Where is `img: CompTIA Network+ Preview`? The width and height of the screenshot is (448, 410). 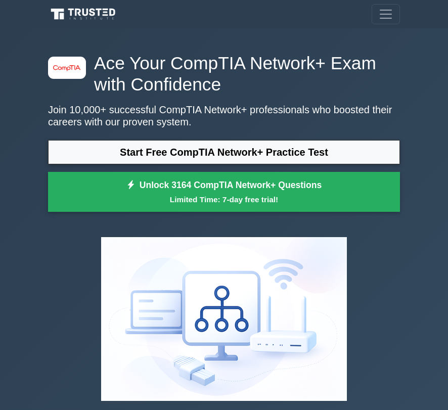 img: CompTIA Network+ Preview is located at coordinates (224, 319).